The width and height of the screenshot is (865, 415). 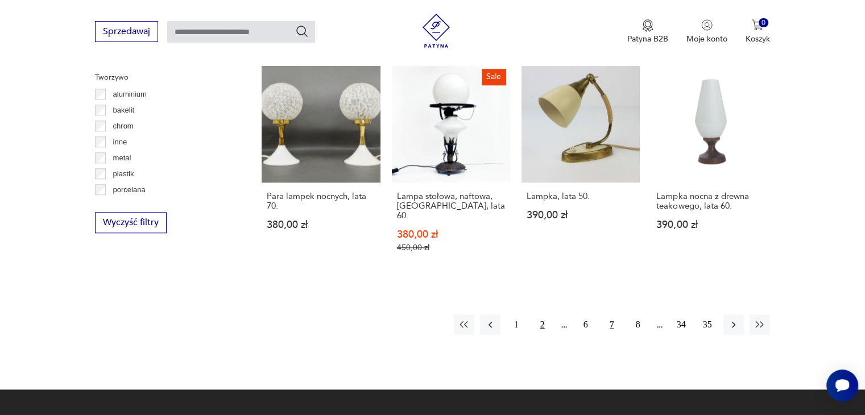 What do you see at coordinates (638, 325) in the screenshot?
I see `button: 8` at bounding box center [638, 325].